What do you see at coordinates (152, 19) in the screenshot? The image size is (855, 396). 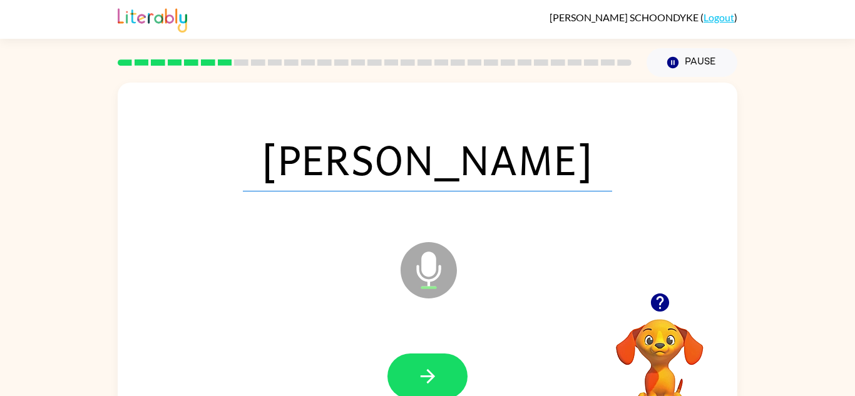 I see `img: Literably` at bounding box center [152, 19].